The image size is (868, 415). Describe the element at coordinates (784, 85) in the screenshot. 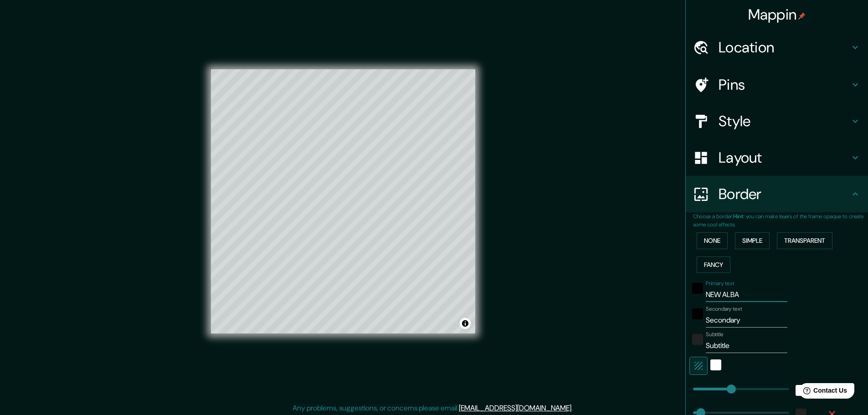

I see `h4: Pins` at that location.